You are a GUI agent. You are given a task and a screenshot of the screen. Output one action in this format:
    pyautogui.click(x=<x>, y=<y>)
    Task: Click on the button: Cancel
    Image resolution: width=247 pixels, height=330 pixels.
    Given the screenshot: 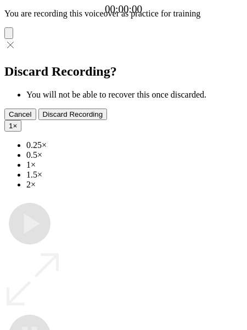 What is the action you would take?
    pyautogui.click(x=20, y=114)
    